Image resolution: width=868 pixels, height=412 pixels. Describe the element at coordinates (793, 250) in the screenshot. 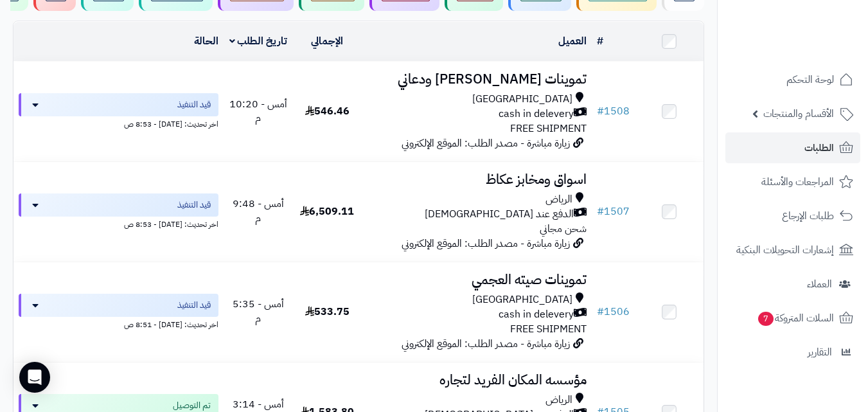

I see `a: إشعارات التحويلات البنكية` at that location.